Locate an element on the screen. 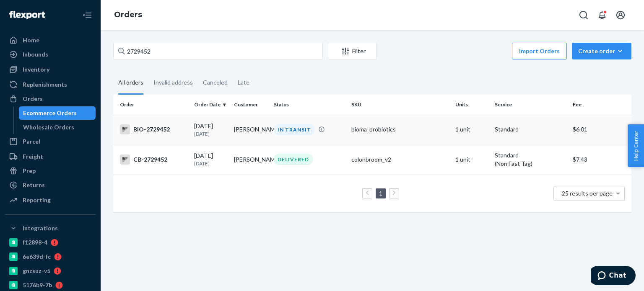 This screenshot has width=644, height=291. div: Invalid address is located at coordinates (173, 83).